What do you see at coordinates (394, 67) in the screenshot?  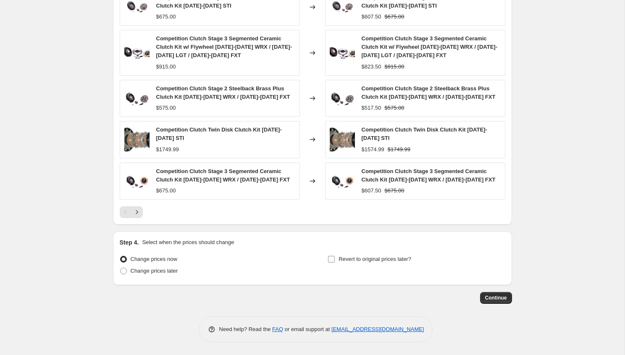 I see `strike: $915.00` at bounding box center [394, 67].